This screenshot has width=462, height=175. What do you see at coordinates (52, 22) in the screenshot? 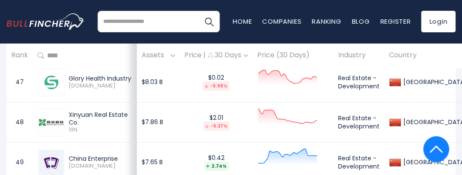
I see `a: Go to homepage` at bounding box center [52, 22].